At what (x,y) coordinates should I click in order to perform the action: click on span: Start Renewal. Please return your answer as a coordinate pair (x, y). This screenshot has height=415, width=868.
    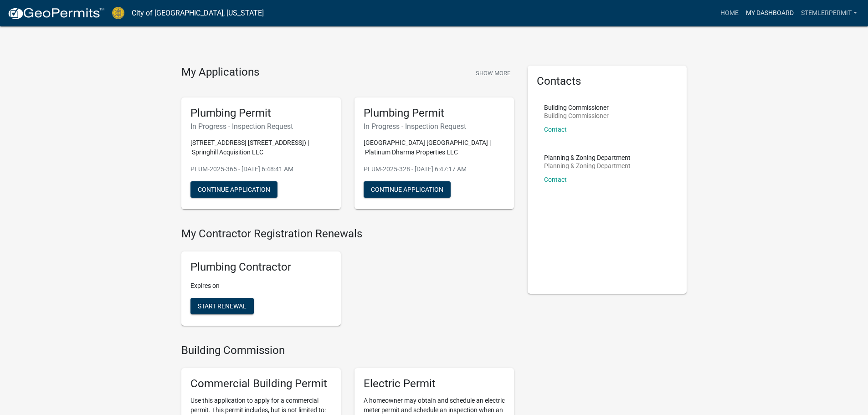
    Looking at the image, I should click on (221, 307).